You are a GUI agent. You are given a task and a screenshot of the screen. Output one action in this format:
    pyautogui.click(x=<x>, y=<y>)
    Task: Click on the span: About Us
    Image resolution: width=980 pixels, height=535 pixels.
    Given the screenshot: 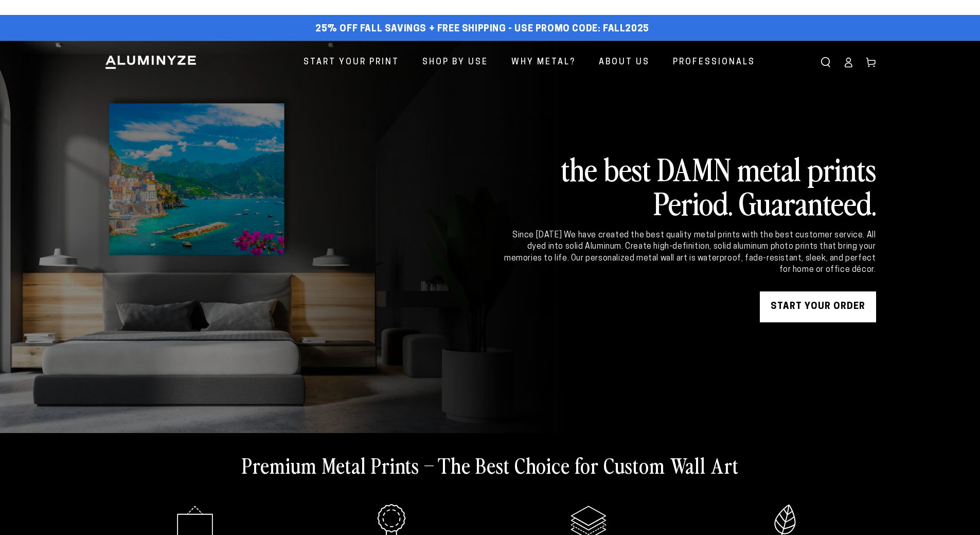 What is the action you would take?
    pyautogui.click(x=624, y=62)
    